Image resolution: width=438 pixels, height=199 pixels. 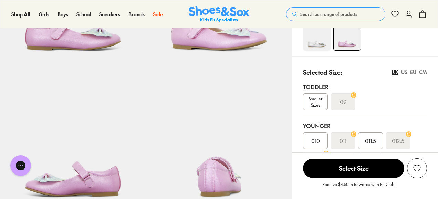 What do you see at coordinates (354, 168) in the screenshot?
I see `button: Select Size` at bounding box center [354, 168].